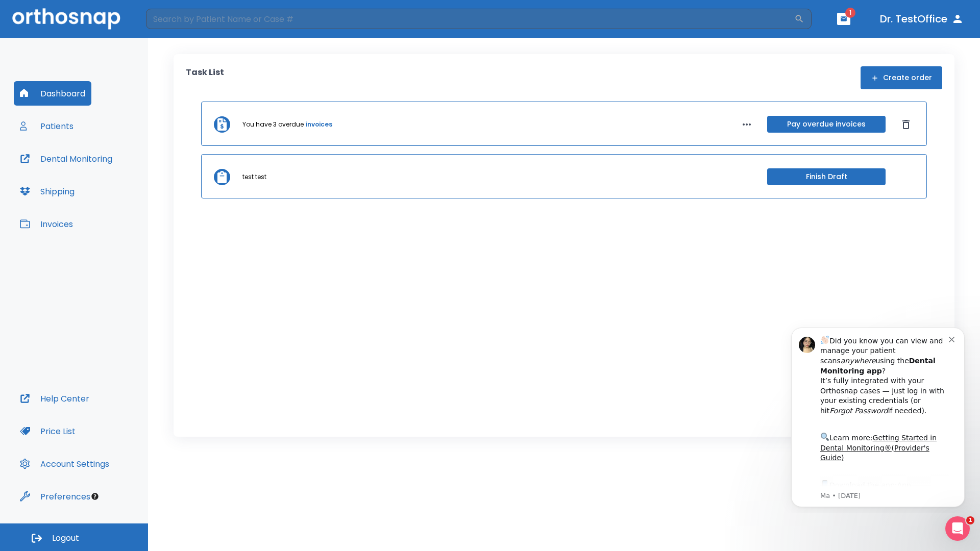  Describe the element at coordinates (102, 125) in the screenshot. I see `a: Getting Started in Dental Monitoring` at that location.